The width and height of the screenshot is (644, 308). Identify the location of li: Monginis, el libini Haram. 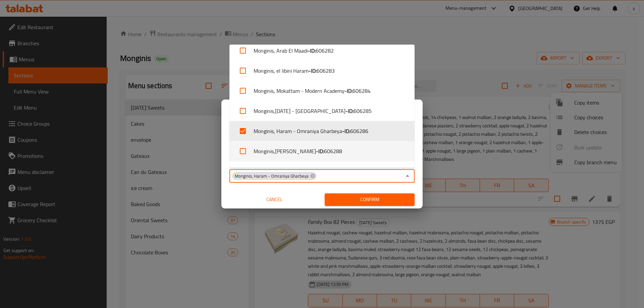
(322, 71).